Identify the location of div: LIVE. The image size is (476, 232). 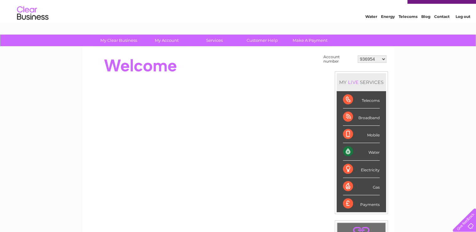
(354, 82).